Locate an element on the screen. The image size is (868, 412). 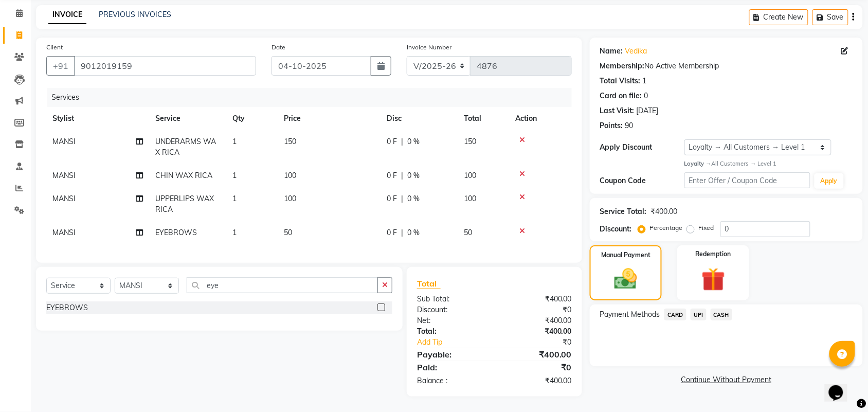
span: UPPERLIPS WAX RICA is located at coordinates (185, 204).